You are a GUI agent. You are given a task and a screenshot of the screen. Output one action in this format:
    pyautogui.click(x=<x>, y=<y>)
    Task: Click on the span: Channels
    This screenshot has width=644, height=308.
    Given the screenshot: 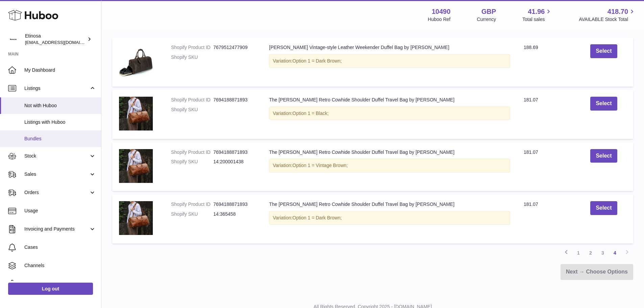 What is the action you would take?
    pyautogui.click(x=60, y=265)
    